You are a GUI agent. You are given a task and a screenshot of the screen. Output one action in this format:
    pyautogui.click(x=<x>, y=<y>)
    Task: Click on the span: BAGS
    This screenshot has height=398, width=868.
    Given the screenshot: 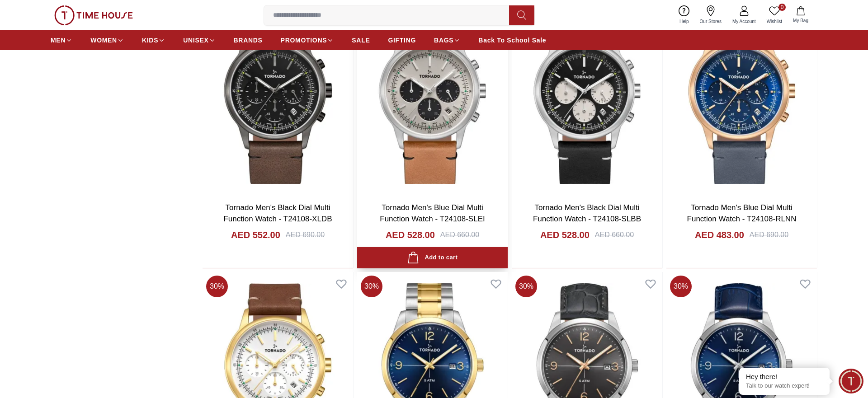 What is the action you would take?
    pyautogui.click(x=443, y=40)
    